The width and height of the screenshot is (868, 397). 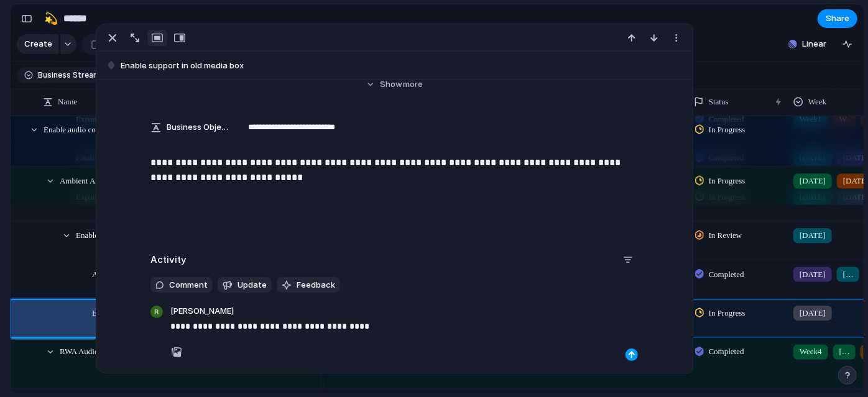 What do you see at coordinates (813, 44) in the screenshot?
I see `span: Linear` at bounding box center [813, 44].